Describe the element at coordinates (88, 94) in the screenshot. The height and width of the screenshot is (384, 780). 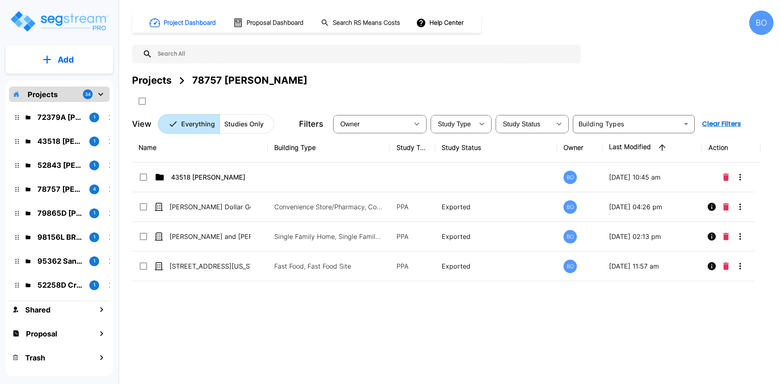
I see `p: 34` at that location.